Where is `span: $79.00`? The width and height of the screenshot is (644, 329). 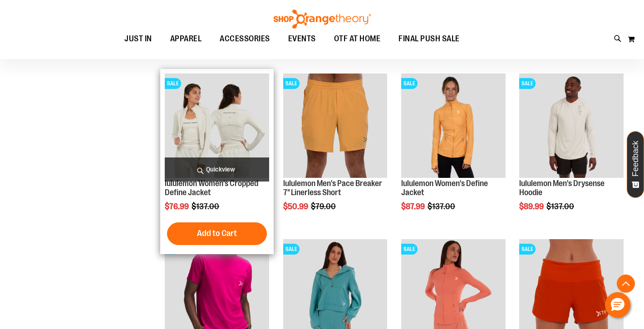
span: $79.00 is located at coordinates (324, 207).